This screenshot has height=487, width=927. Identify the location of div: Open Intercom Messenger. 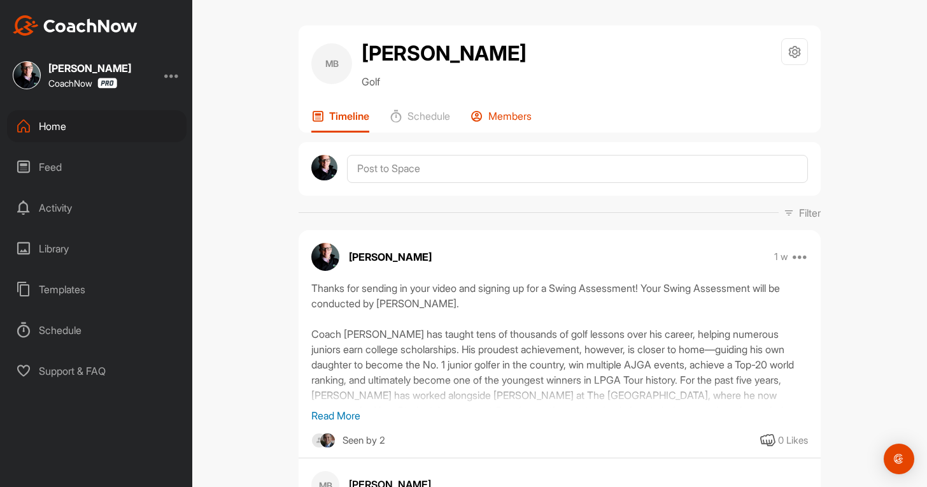
(899, 459).